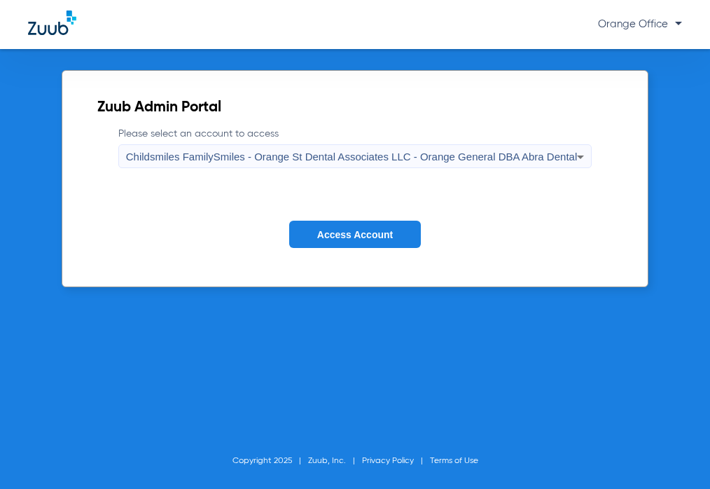 The width and height of the screenshot is (710, 489). Describe the element at coordinates (52, 22) in the screenshot. I see `img: Zuub Logo` at that location.